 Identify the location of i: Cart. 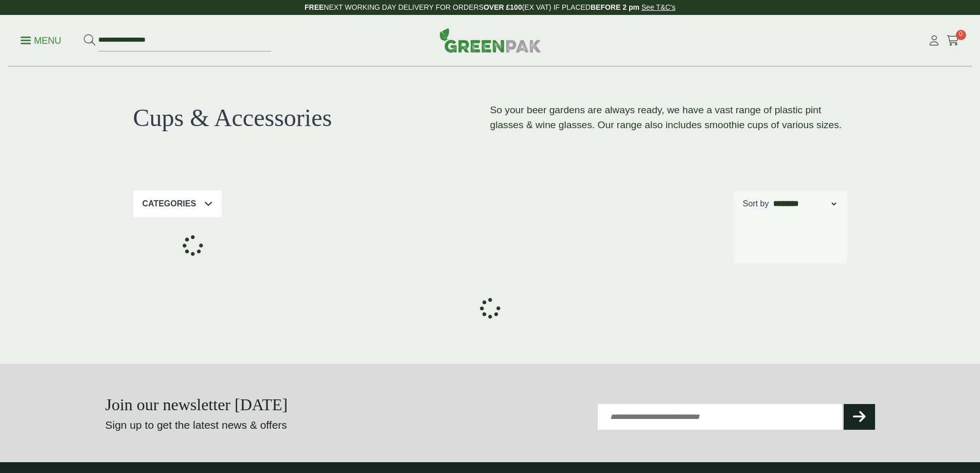
(953, 40).